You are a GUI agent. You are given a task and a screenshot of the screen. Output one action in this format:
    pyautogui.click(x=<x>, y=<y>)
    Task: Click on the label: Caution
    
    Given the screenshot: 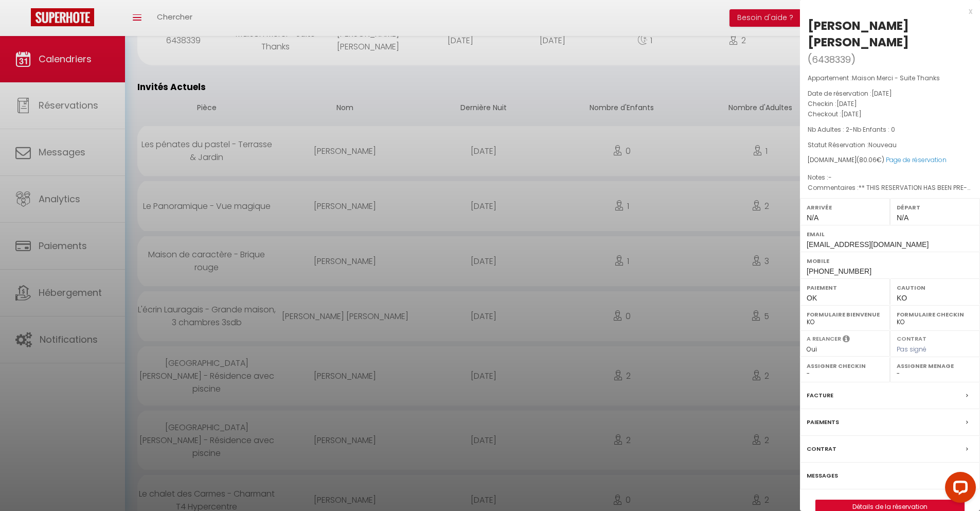 What is the action you would take?
    pyautogui.click(x=934, y=288)
    